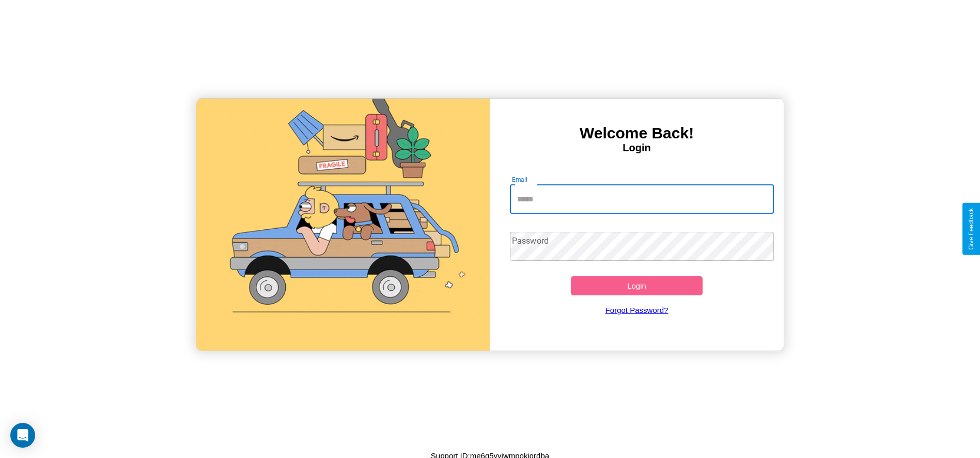  Describe the element at coordinates (23, 435) in the screenshot. I see `div: Open Intercom Messenger` at that location.